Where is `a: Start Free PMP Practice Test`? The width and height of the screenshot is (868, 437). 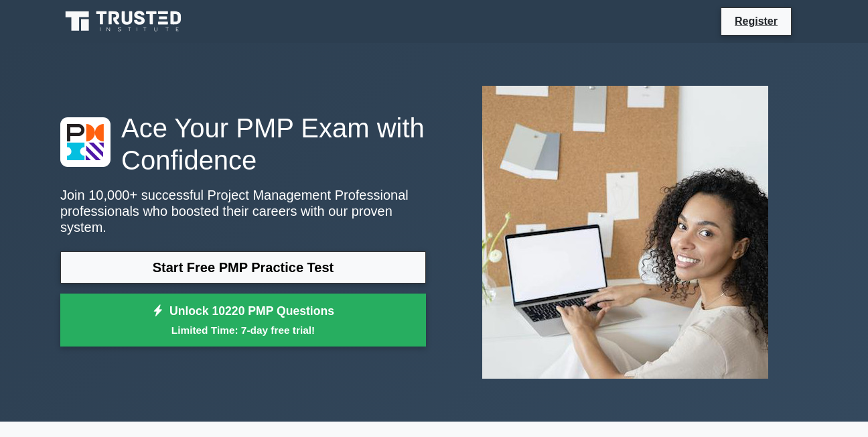 a: Start Free PMP Practice Test is located at coordinates (243, 267).